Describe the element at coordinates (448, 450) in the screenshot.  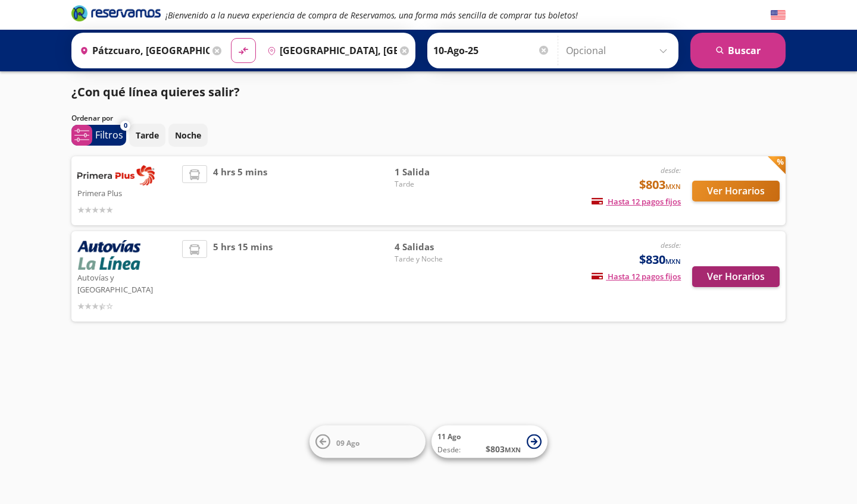
I see `span: Desde:` at that location.